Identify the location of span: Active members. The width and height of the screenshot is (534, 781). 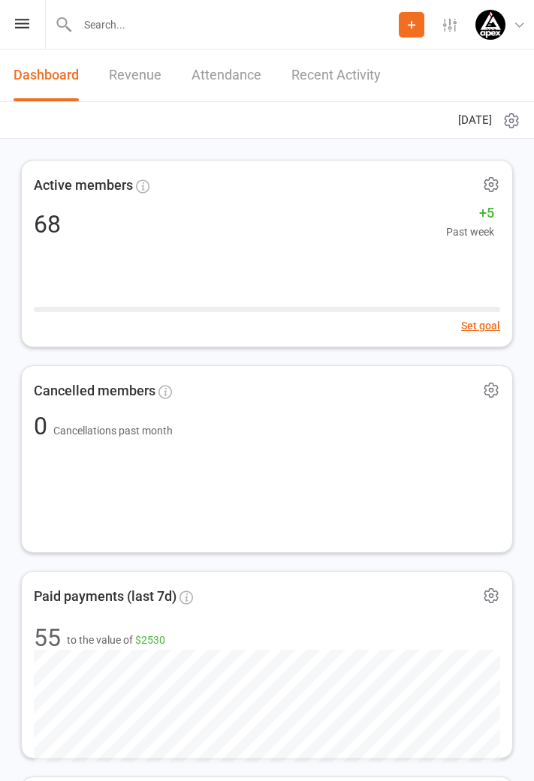
(83, 185).